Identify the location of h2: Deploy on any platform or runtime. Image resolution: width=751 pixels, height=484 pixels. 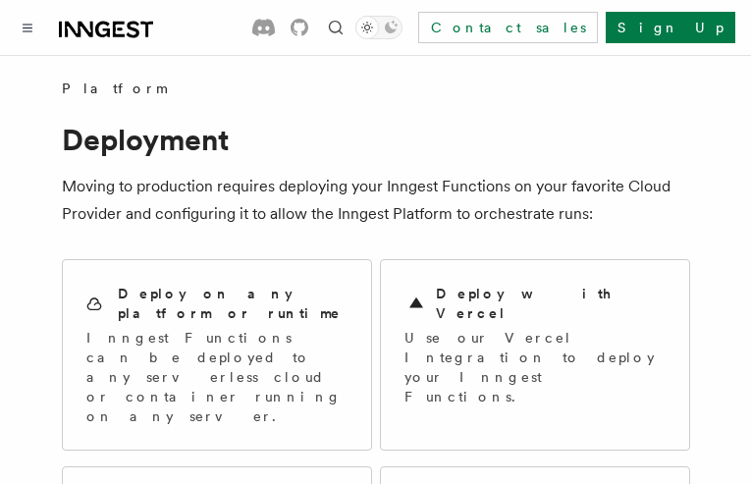
(233, 303).